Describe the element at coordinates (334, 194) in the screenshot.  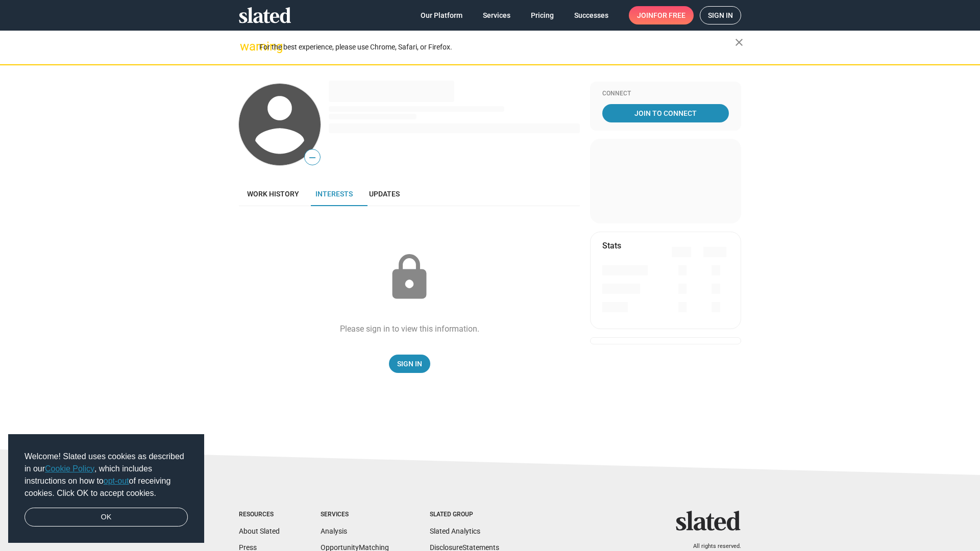
I see `a: Interests` at that location.